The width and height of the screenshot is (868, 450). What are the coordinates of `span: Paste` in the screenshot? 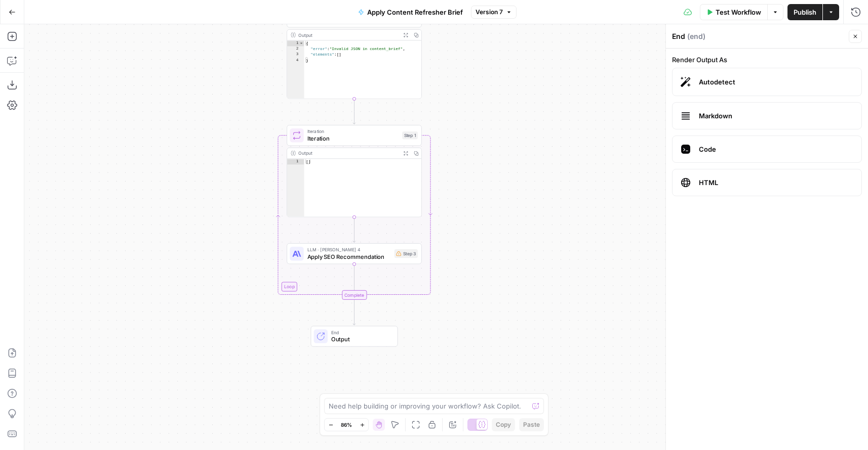 It's located at (531, 425).